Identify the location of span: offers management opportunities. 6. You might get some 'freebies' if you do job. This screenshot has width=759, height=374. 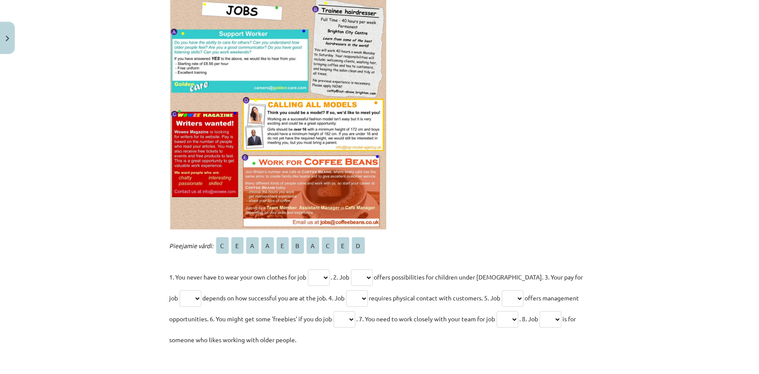
(375, 308).